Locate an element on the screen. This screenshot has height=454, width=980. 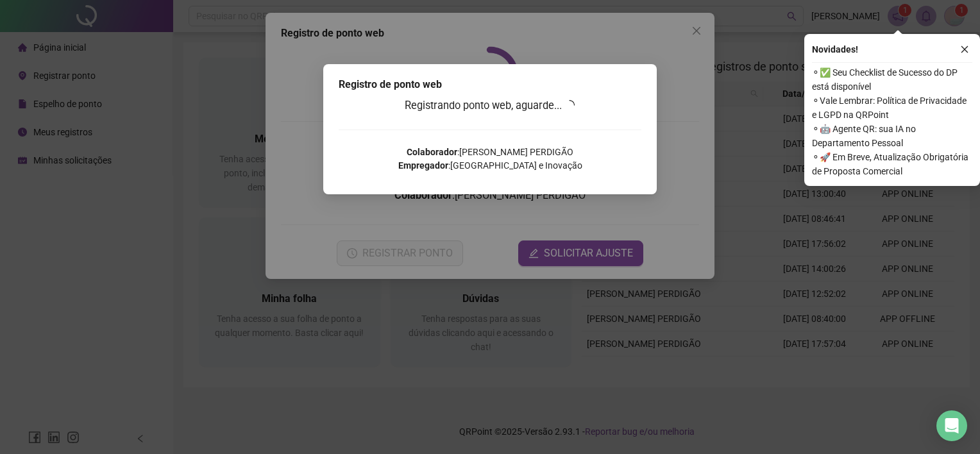
h3: Registrando ponto web, aguarde... is located at coordinates (490, 106).